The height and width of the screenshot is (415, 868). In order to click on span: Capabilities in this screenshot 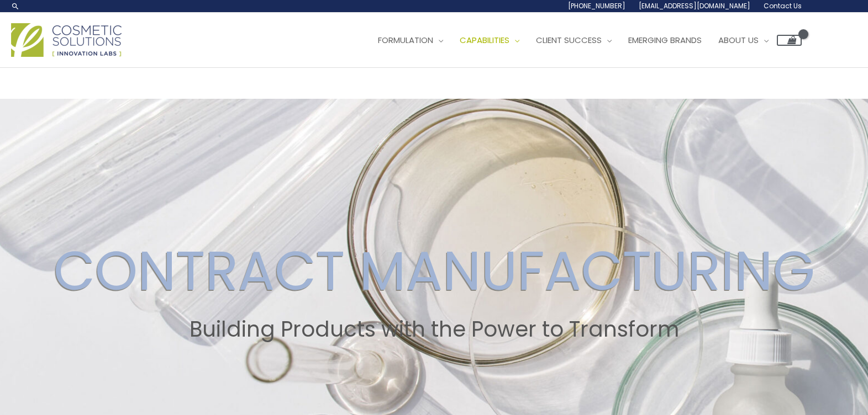, I will do `click(485, 40)`.